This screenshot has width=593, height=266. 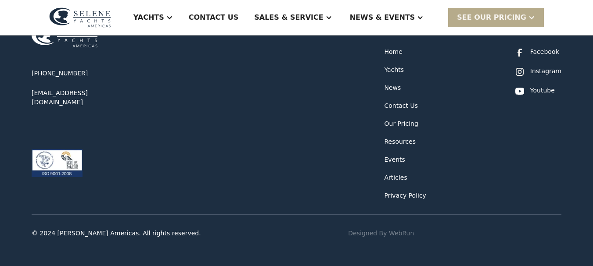 What do you see at coordinates (394, 70) in the screenshot?
I see `a: Yachts` at bounding box center [394, 70].